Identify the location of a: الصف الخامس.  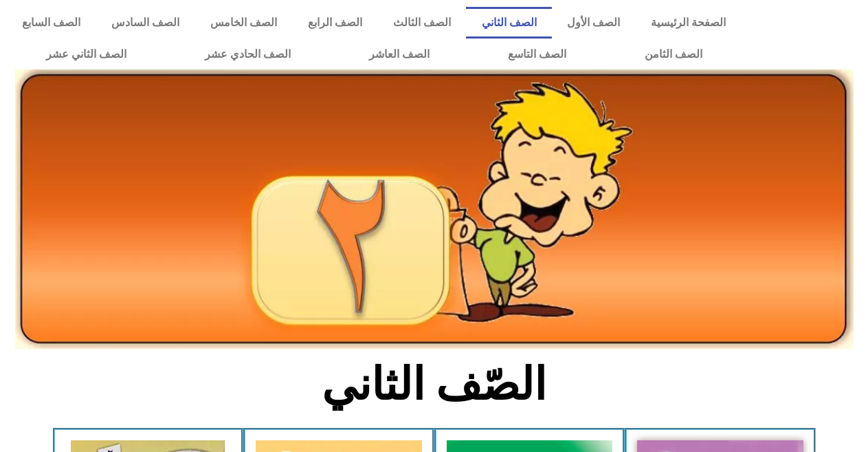
(244, 23).